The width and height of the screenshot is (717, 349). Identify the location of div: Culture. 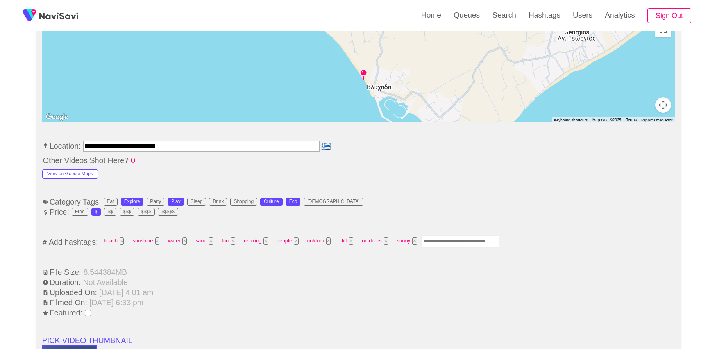
(271, 202).